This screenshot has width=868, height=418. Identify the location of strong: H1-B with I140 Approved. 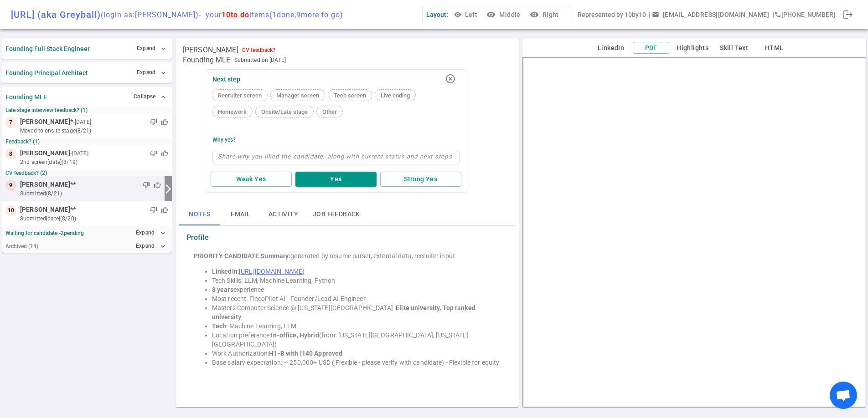
(305, 353).